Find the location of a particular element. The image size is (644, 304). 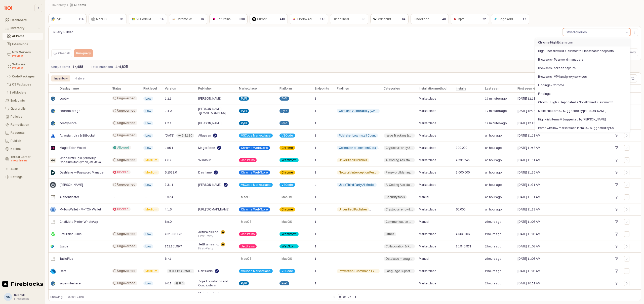

div: 3.9.130 is located at coordinates (187, 136).